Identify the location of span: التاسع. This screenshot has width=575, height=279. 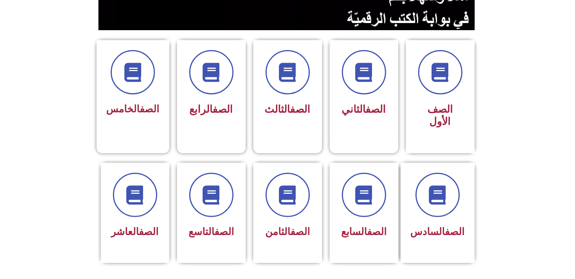
(211, 231).